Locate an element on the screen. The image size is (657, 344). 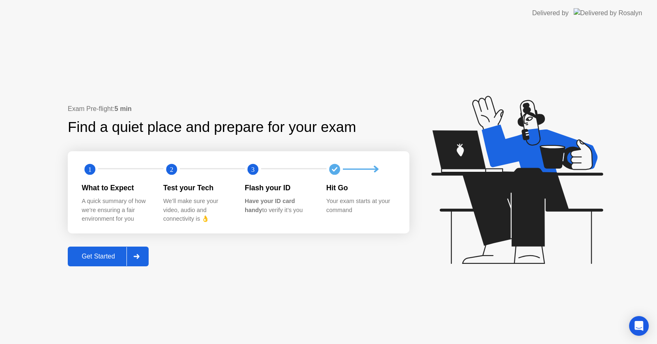
text: 2 is located at coordinates (171, 169).